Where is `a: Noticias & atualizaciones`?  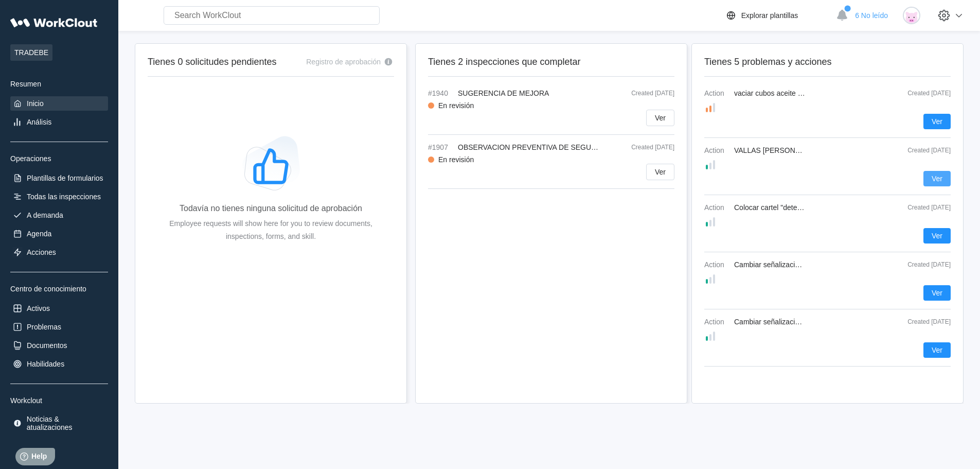 a: Noticias & atualizaciones is located at coordinates (59, 423).